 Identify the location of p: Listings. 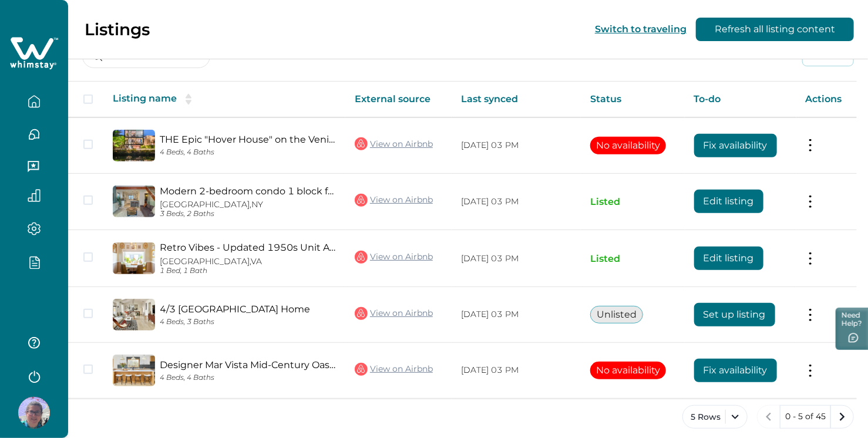
(117, 29).